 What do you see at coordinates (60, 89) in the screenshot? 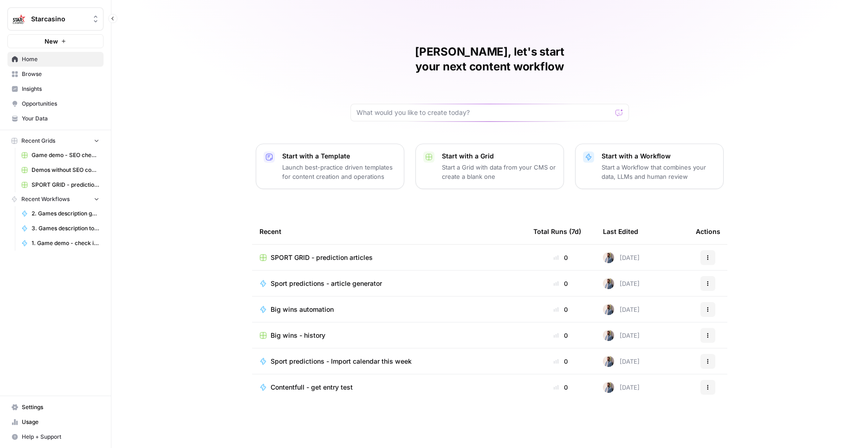
I see `span: Insights` at bounding box center [60, 89].